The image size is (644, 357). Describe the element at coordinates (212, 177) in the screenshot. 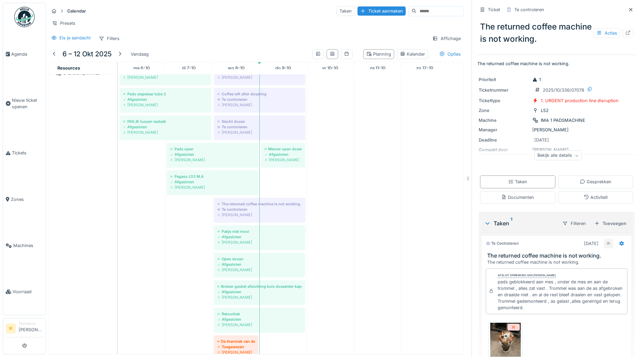

I see `div: Pegaso L53 M.A` at that location.